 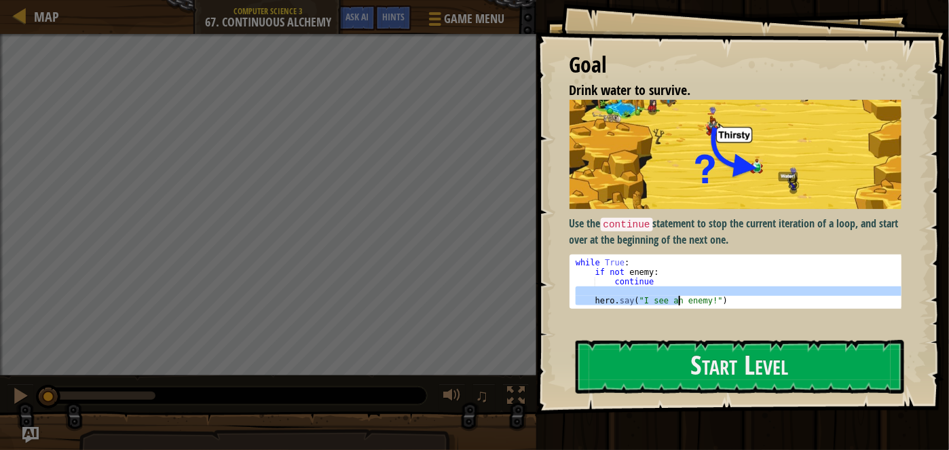 What do you see at coordinates (46, 16) in the screenshot?
I see `span: Map` at bounding box center [46, 16].